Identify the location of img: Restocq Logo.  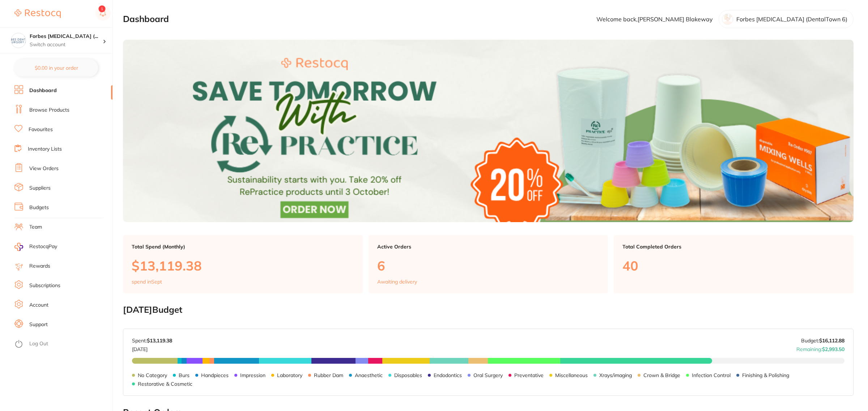
(37, 14).